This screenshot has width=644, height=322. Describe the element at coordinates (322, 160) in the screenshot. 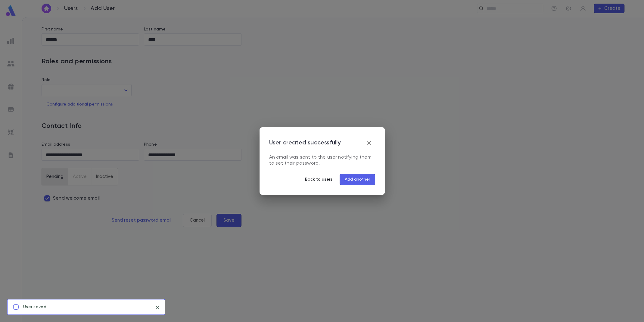

I see `div: An email was sent to the user notifying them to set their password.` at that location.